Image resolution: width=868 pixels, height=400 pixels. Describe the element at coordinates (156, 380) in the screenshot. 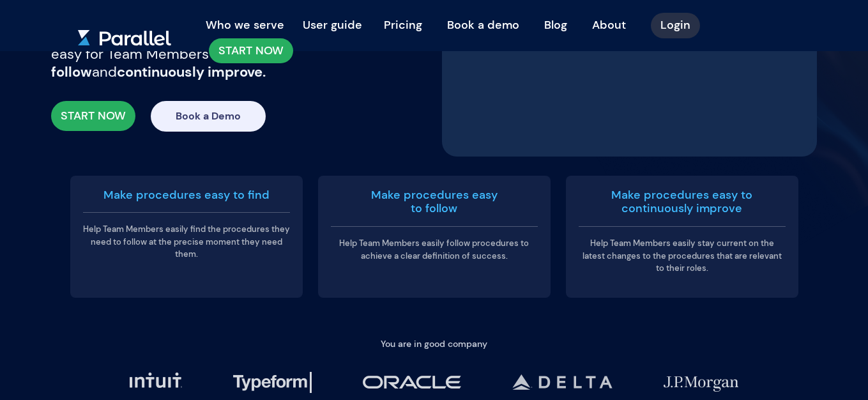

I see `img: intuit.png` at that location.